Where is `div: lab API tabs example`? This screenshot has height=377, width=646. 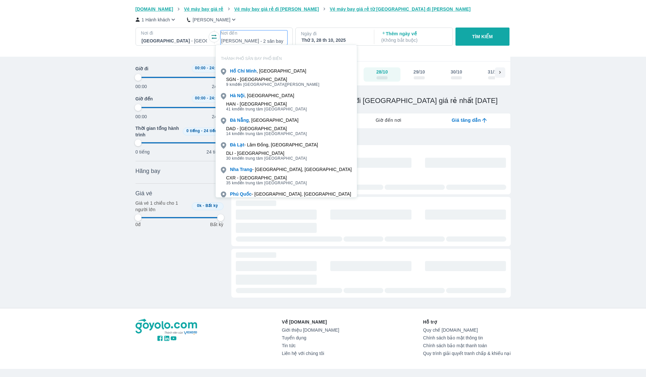 div: lab API tabs example is located at coordinates (388, 120).